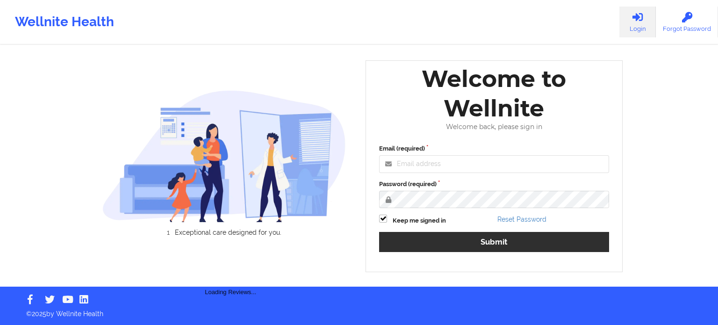 The image size is (718, 325). I want to click on li: Exceptional care designed for you., so click(228, 232).